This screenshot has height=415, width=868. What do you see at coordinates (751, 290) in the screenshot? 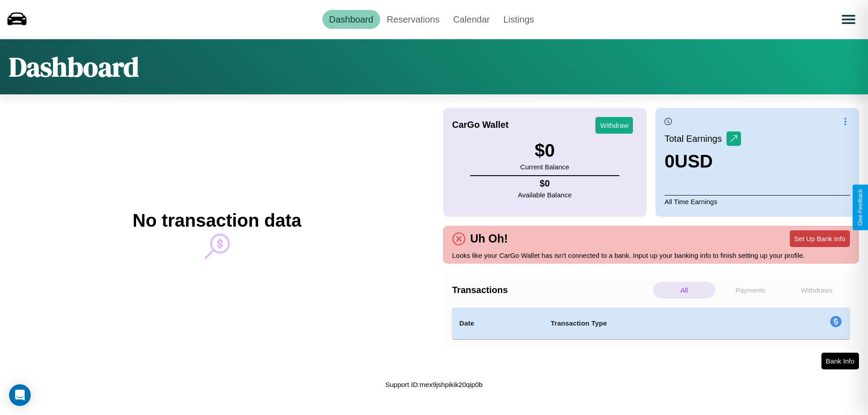
I see `p: Payments` at bounding box center [751, 290].